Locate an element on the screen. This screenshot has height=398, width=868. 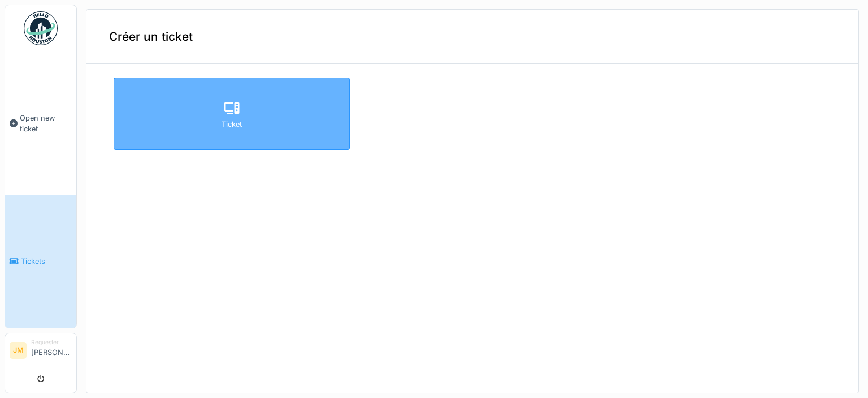
div: Ticket is located at coordinates (232, 124).